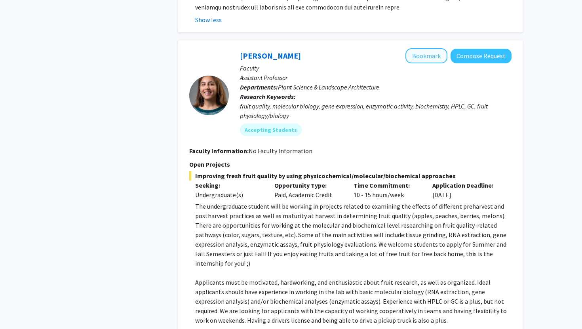  What do you see at coordinates (229, 185) in the screenshot?
I see `p: Seeking:` at bounding box center [229, 185].